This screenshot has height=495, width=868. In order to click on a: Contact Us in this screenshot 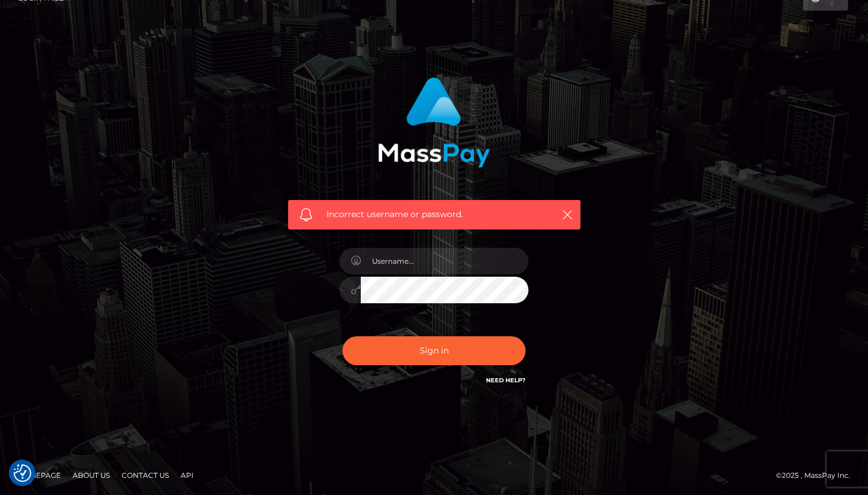, I will do `click(145, 475)`.